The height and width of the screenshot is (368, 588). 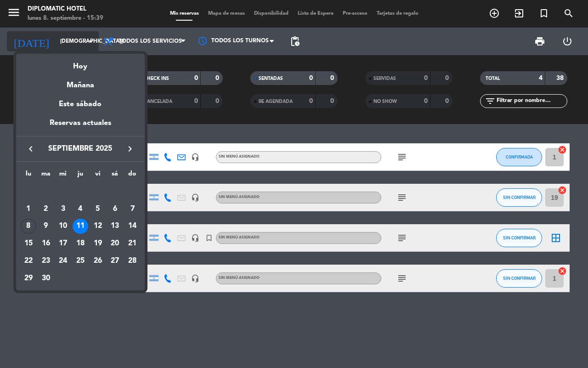 I want to click on div: 1, so click(x=29, y=209).